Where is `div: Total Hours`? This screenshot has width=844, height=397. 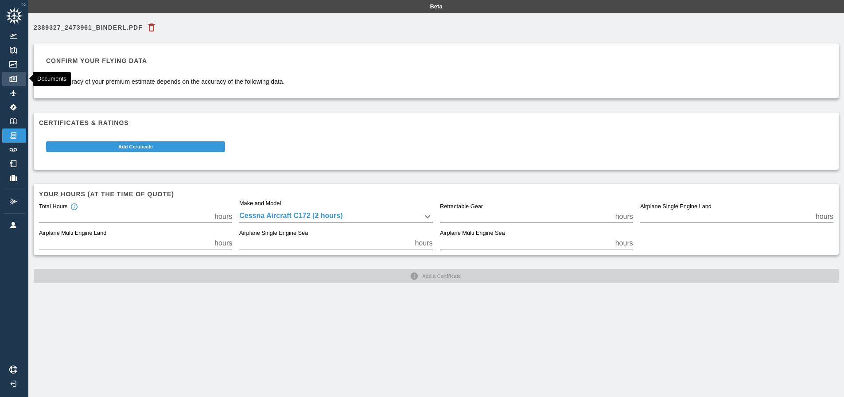 div: Total Hours is located at coordinates (59, 207).